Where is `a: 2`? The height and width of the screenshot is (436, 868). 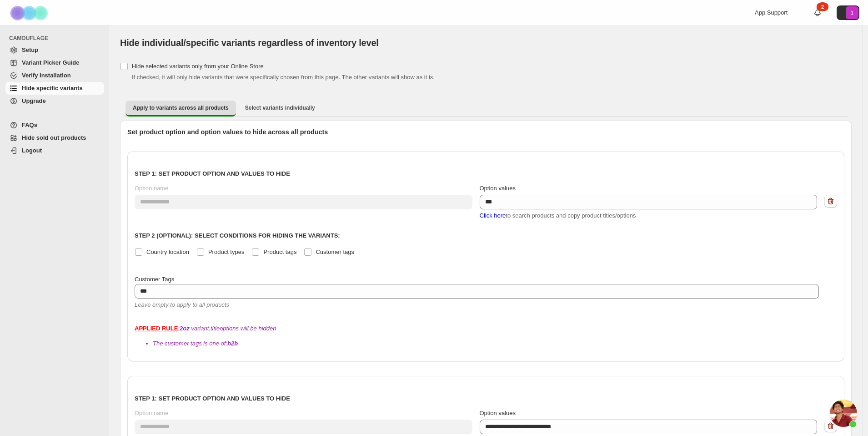
a: 2 is located at coordinates (818, 13).